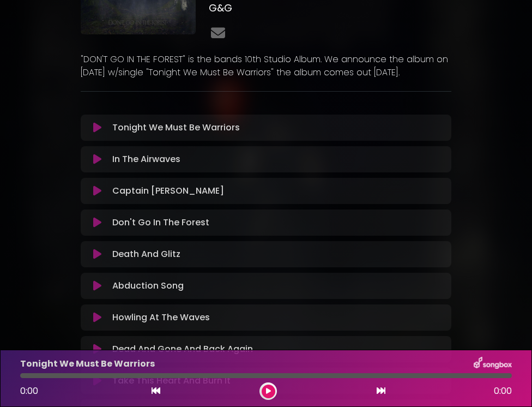 This screenshot has height=407, width=532. I want to click on p: Death And Glitz, so click(146, 254).